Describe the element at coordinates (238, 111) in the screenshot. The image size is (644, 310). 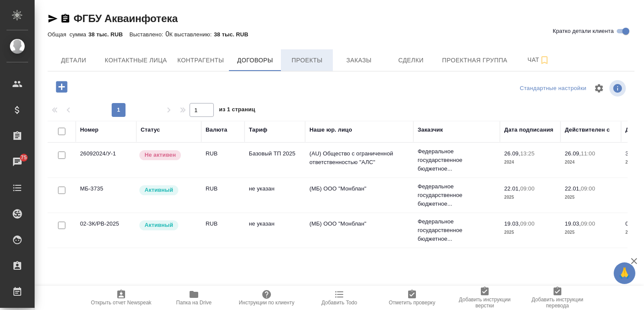
I see `span: из 1 страниц` at that location.